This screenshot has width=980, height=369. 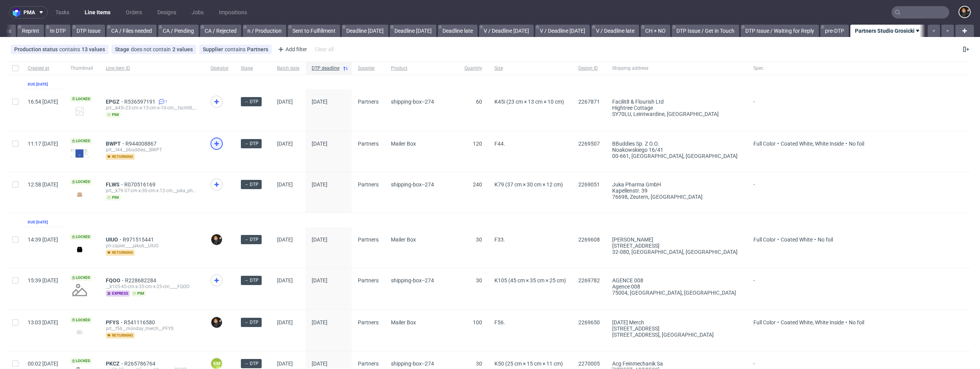 I want to click on span: DTP deadline, so click(x=325, y=68).